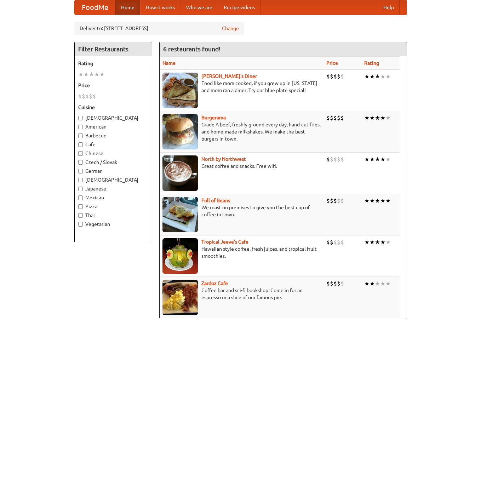 The width and height of the screenshot is (481, 501). What do you see at coordinates (180, 297) in the screenshot?
I see `img: zardoz.jpg` at bounding box center [180, 297].